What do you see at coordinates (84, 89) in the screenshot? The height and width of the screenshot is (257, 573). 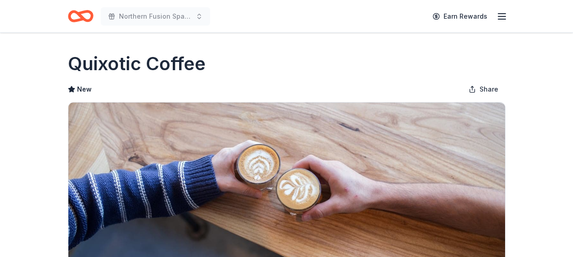 I see `span: New` at bounding box center [84, 89].